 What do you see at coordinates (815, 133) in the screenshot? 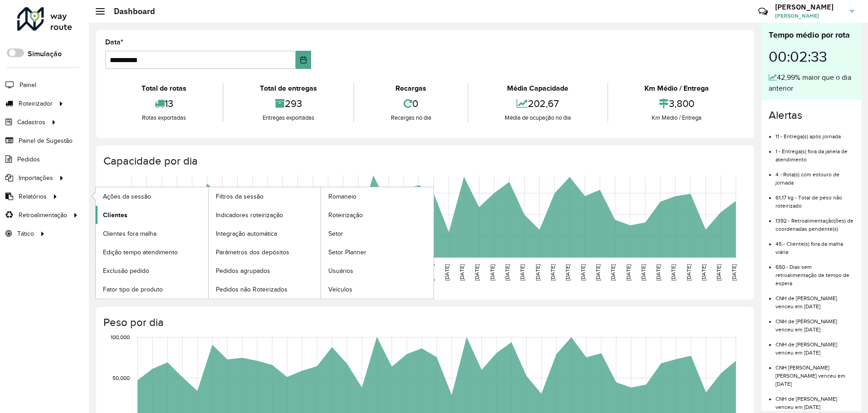
I see `li: 11 - Entrega(s) após jornada` at bounding box center [815, 133].